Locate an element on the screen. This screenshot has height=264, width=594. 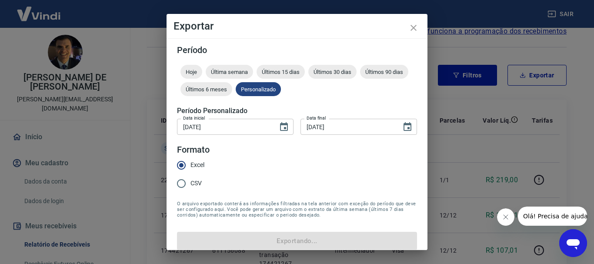
span: Últimos 15 dias is located at coordinates (281, 72).